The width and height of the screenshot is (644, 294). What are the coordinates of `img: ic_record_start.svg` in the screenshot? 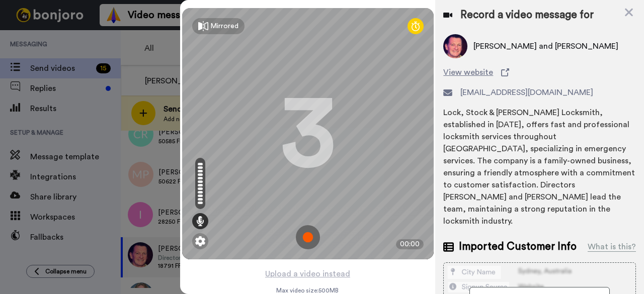 It's located at (308, 237).